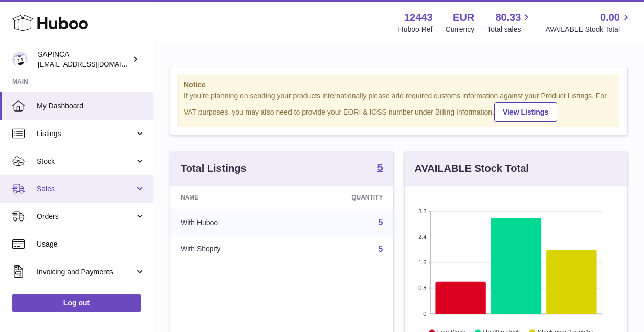  I want to click on span: 80.33, so click(508, 17).